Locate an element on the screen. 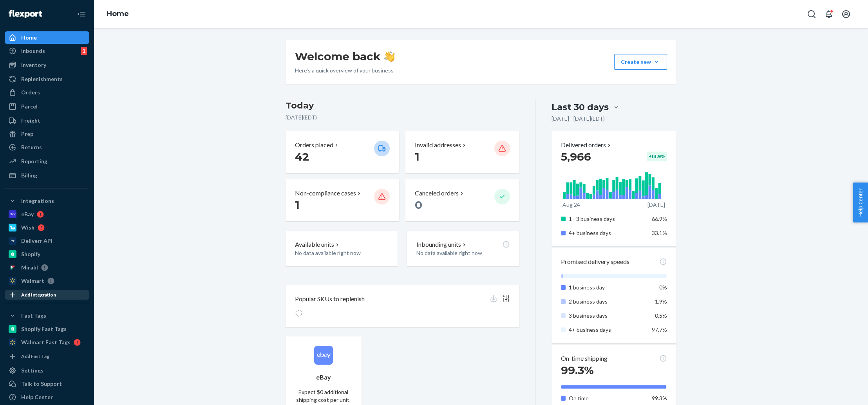  div: Shopify Fast Tags is located at coordinates (44, 329).